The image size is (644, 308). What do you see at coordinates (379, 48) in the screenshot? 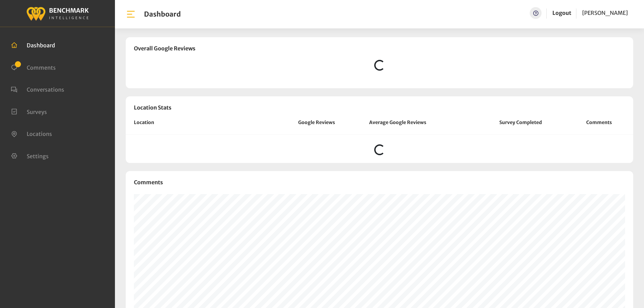
I see `h3: Overall Google Reviews` at bounding box center [379, 48].